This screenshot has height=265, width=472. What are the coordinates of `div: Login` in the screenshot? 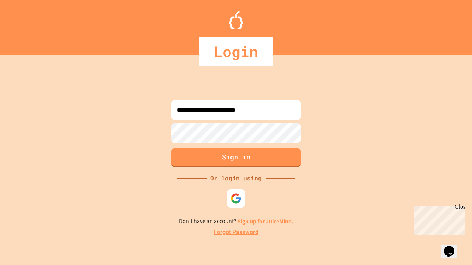 It's located at (236, 52).